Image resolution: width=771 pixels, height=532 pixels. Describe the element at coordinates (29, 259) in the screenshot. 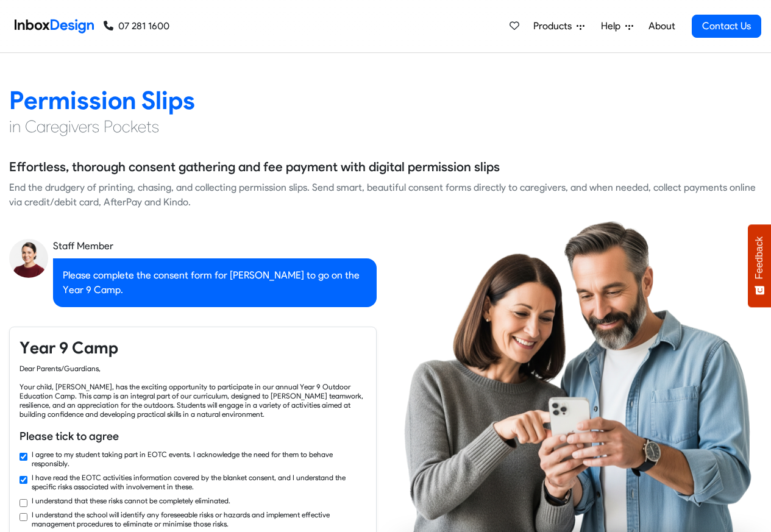

I see `img: staff_avatar.png` at that location.